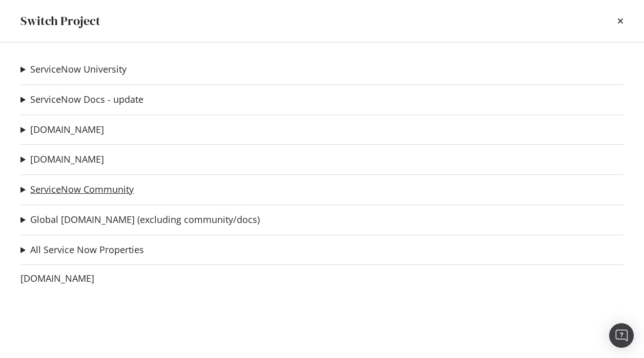 The height and width of the screenshot is (358, 644). What do you see at coordinates (87, 99) in the screenshot?
I see `a: ServiceNow Docs - update` at bounding box center [87, 99].